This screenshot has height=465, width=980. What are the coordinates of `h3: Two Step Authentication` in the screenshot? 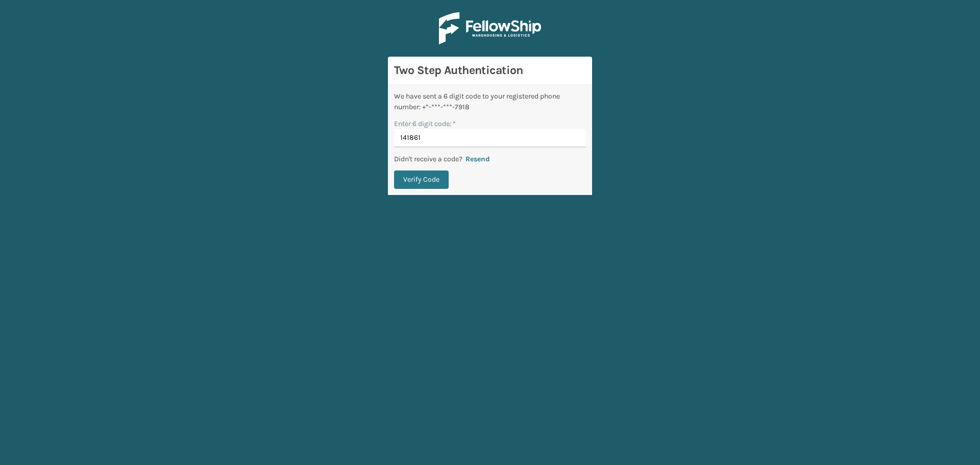 It's located at (490, 71).